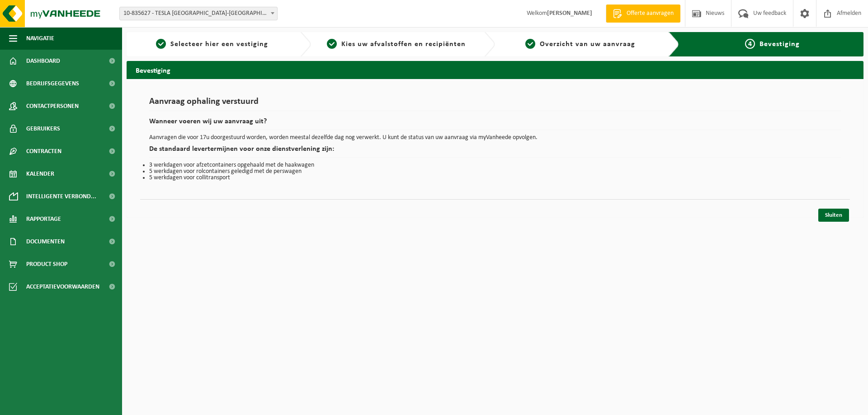  What do you see at coordinates (219, 44) in the screenshot?
I see `span: Selecteer hier een vestiging` at bounding box center [219, 44].